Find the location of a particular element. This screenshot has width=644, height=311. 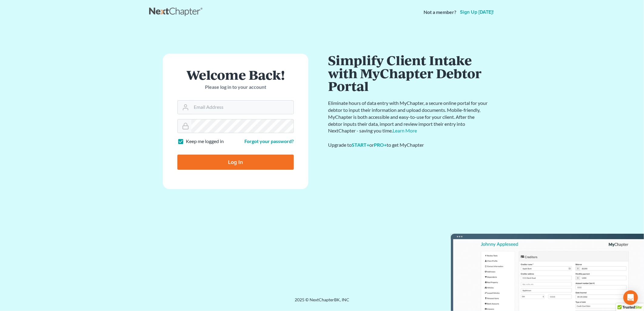

strong: Not a member? is located at coordinates (440, 12).